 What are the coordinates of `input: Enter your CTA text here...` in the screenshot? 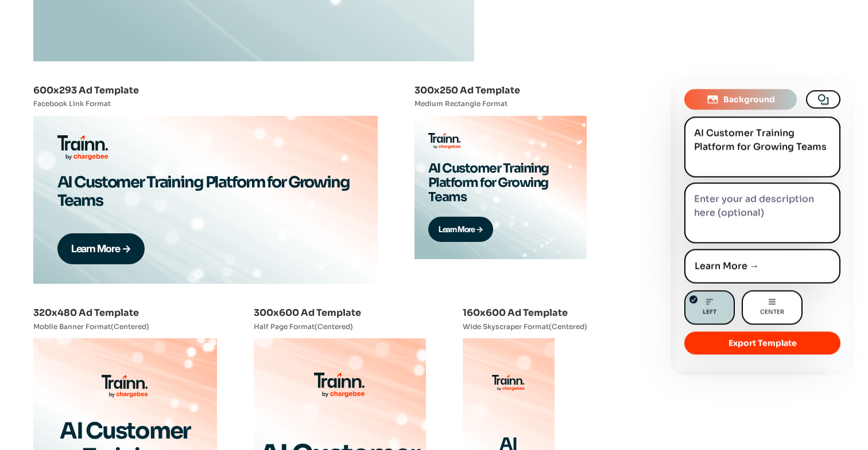 It's located at (762, 266).